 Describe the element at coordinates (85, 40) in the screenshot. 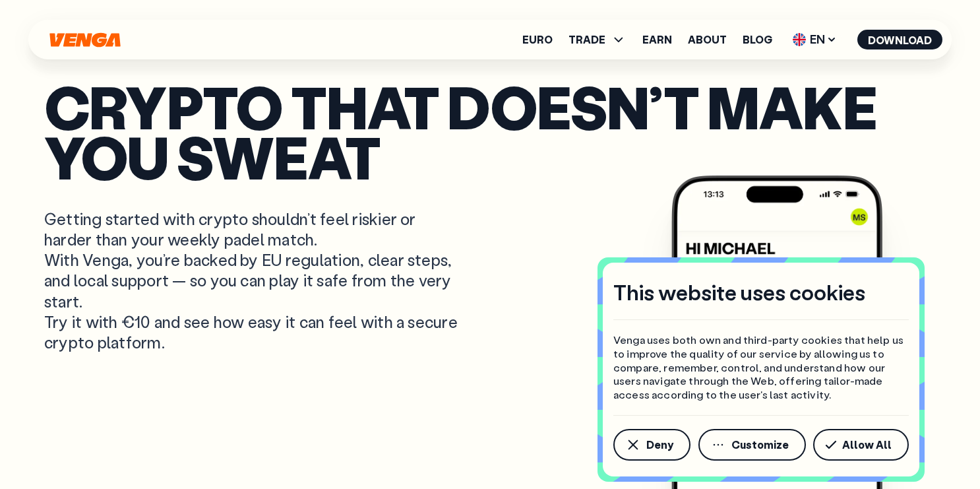

I see `svg: Home` at that location.